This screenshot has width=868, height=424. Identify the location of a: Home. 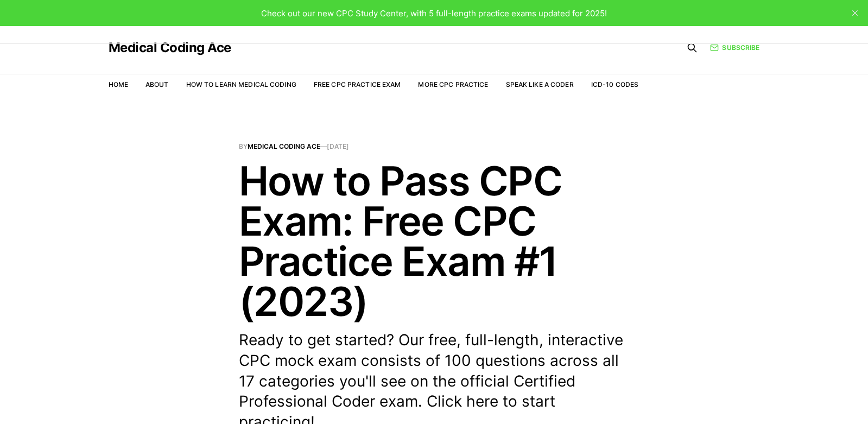
(118, 84).